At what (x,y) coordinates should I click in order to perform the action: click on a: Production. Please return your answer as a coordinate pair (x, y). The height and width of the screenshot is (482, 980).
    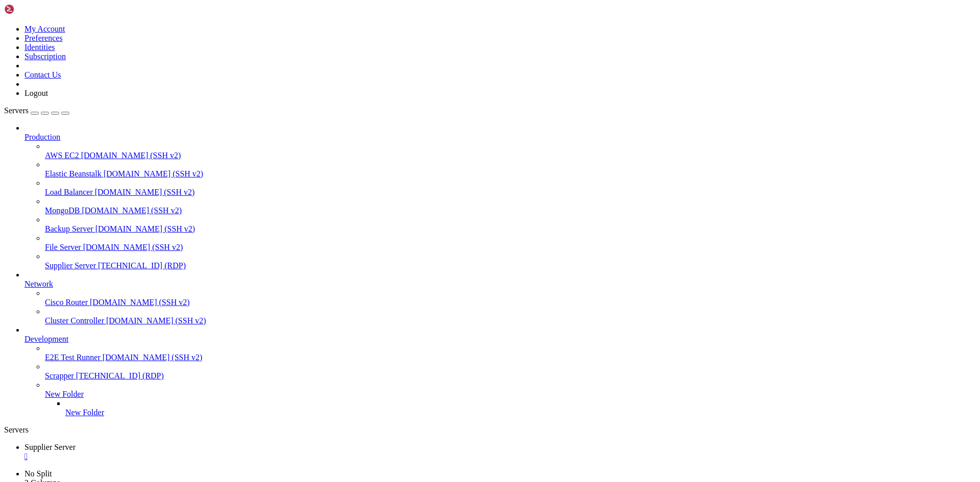
    Looking at the image, I should click on (500, 137).